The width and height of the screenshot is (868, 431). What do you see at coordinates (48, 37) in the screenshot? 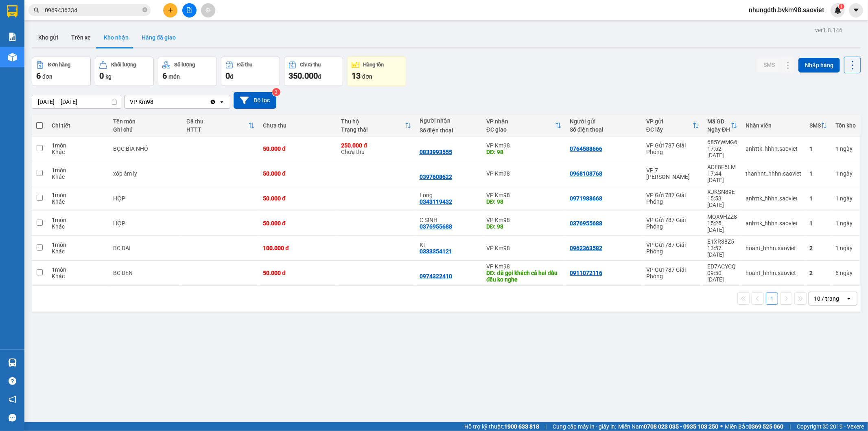
I see `button: Kho gửi` at bounding box center [48, 37].